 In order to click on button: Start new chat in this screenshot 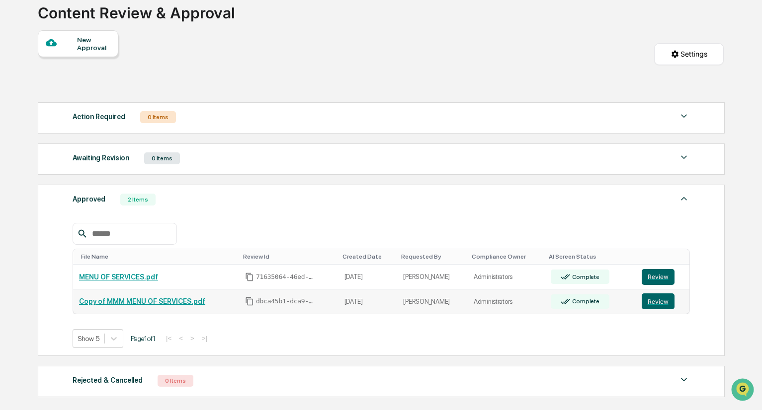, I will do `click(175, 85)`.